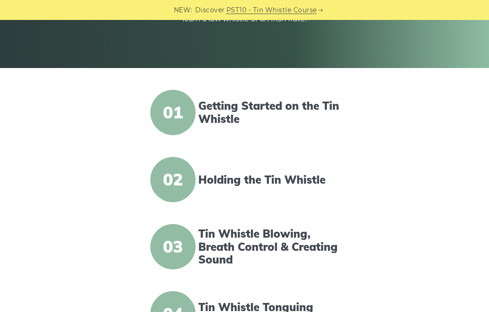 The image size is (489, 312). I want to click on a: PST10 - Tin Whistle Course, so click(272, 10).